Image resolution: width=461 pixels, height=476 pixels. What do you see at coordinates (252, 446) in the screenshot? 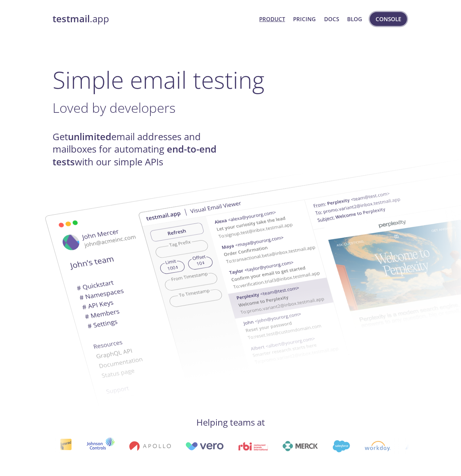
I see `img: rbi` at bounding box center [252, 446].